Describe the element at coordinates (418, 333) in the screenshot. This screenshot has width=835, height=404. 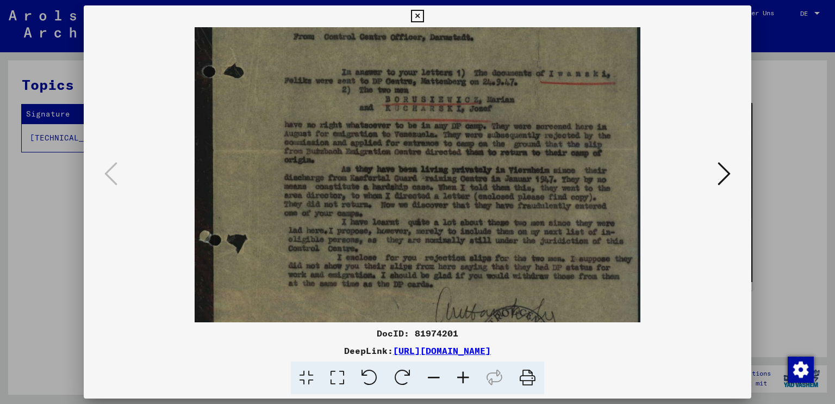
I see `div: DocID: 81974201` at that location.